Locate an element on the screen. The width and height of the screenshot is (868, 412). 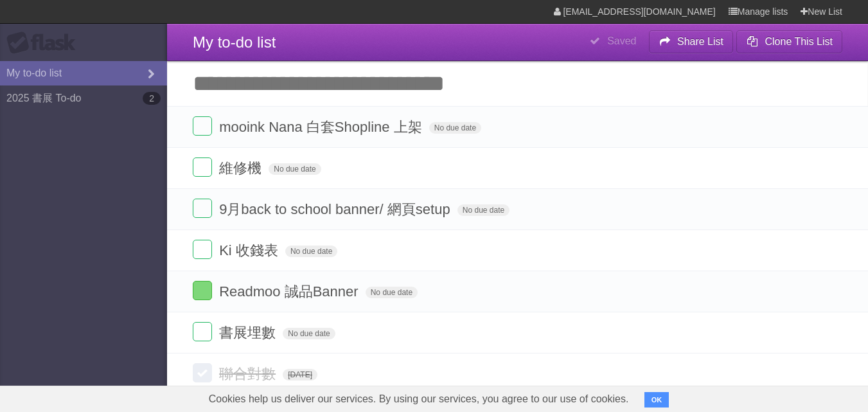
span: My to-do list is located at coordinates (234, 42).